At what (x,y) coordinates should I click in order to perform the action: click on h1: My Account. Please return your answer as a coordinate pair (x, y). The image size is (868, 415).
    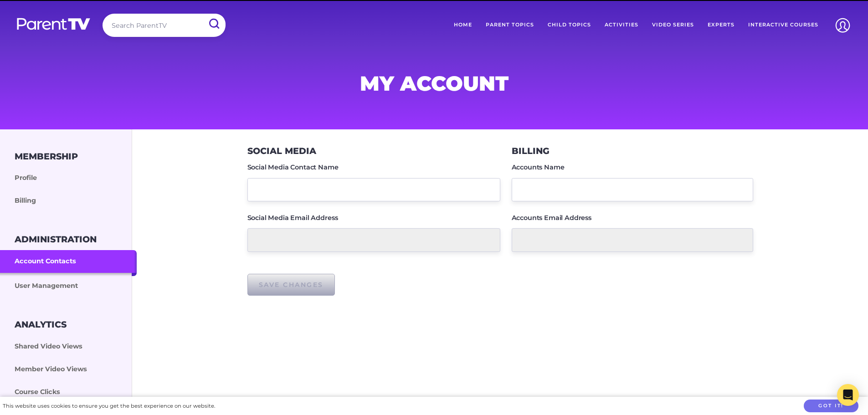
    Looking at the image, I should click on (434, 83).